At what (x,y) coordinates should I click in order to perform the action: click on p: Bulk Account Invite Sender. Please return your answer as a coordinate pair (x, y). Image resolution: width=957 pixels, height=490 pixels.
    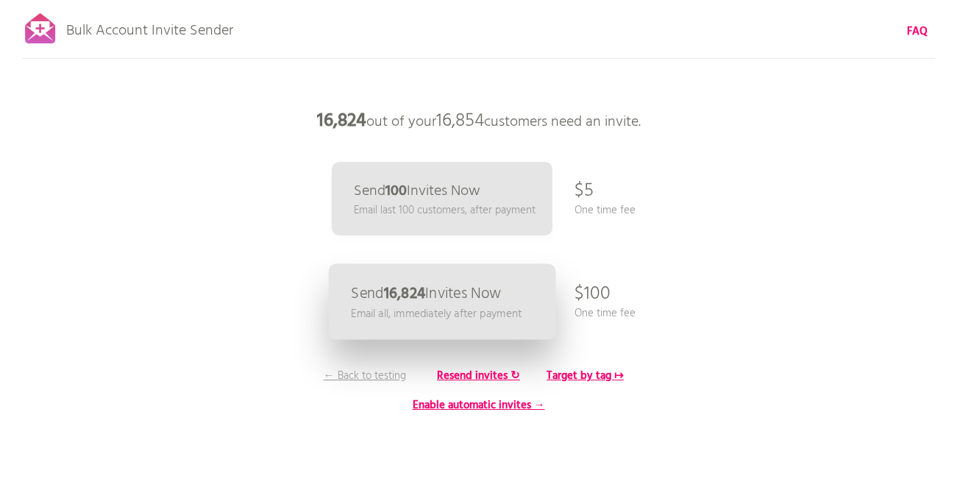
    Looking at the image, I should click on (149, 27).